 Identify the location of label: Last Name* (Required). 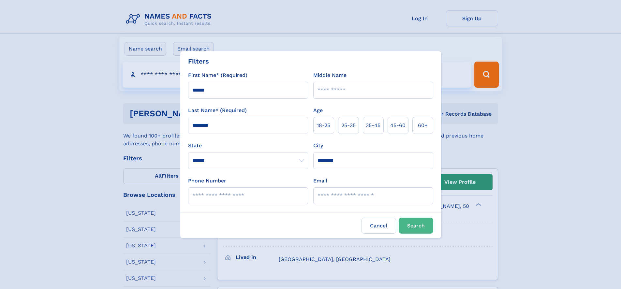
(217, 110).